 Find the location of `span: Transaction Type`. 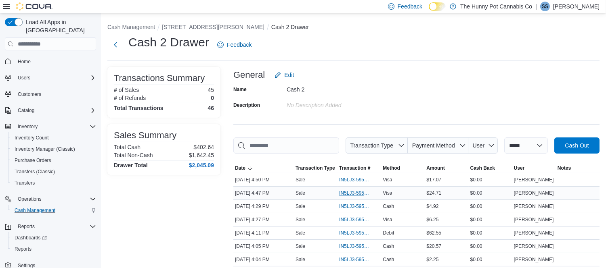

span: Transaction Type is located at coordinates (371, 146).